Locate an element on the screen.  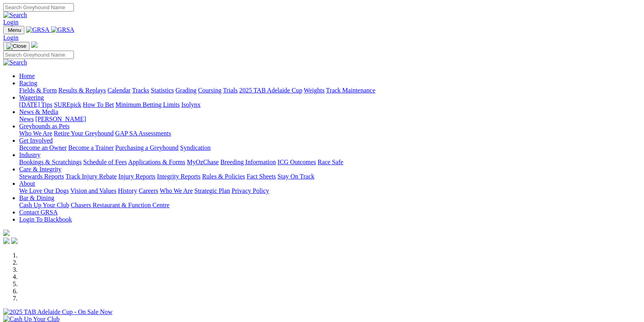
img: 2025 TAB Adelaide Cup - On Sale Now is located at coordinates (58, 312).